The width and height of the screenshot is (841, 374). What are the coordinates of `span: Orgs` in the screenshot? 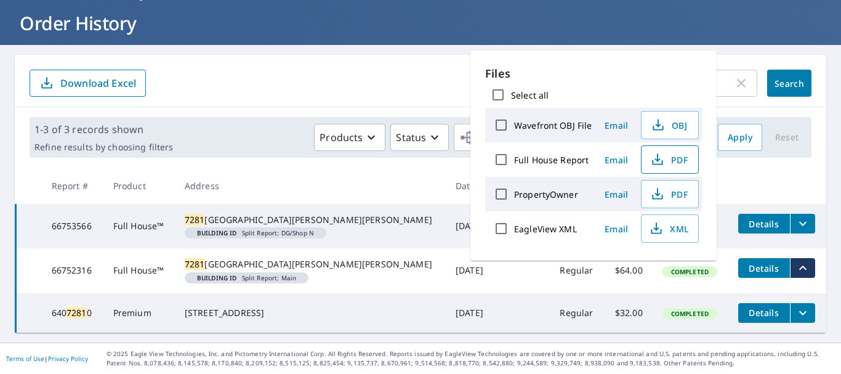 It's located at (480, 137).